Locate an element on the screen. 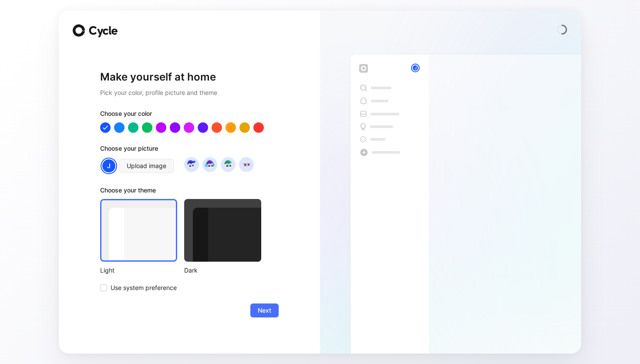  div: Dark is located at coordinates (223, 270).